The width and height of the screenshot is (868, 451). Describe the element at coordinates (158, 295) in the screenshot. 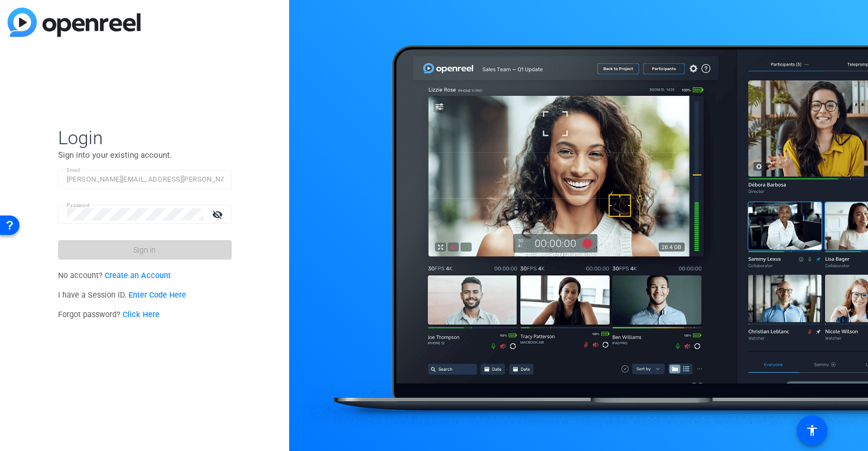

I see `a: Enter Code Here` at that location.